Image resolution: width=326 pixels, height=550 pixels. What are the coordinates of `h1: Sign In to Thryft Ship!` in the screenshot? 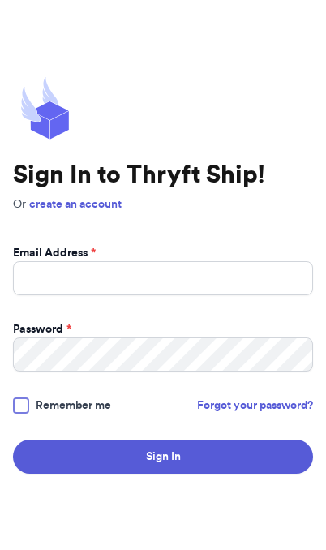 It's located at (163, 175).